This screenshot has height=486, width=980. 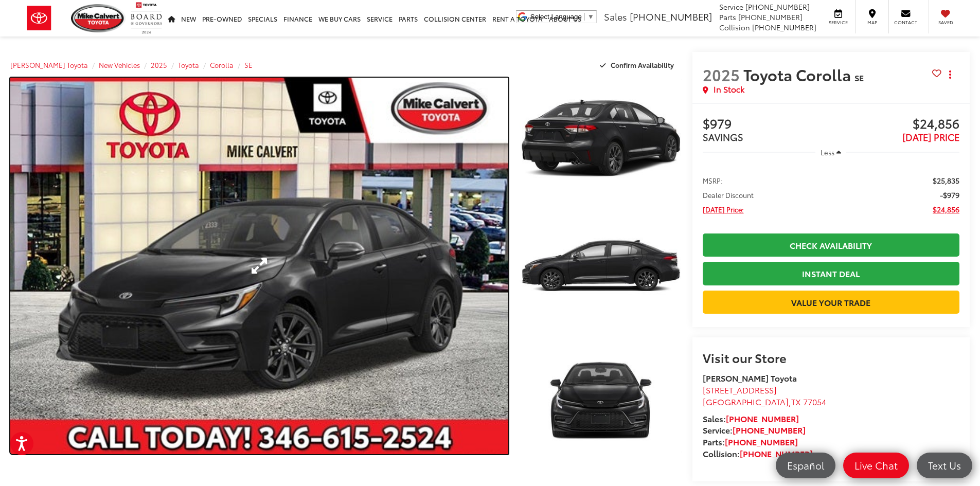 What do you see at coordinates (945, 465) in the screenshot?
I see `span: Text Us` at bounding box center [945, 465].